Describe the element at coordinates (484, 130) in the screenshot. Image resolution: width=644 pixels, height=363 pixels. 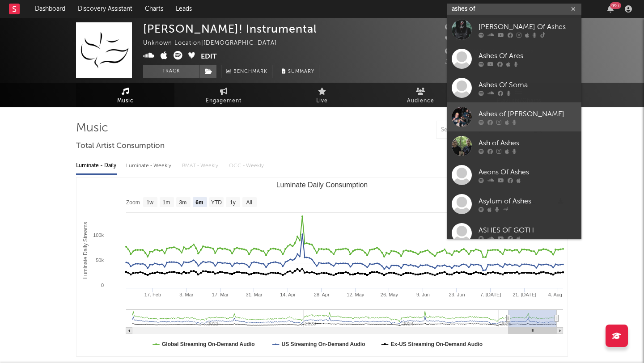
I see `input: Search by song name or URL` at that location.